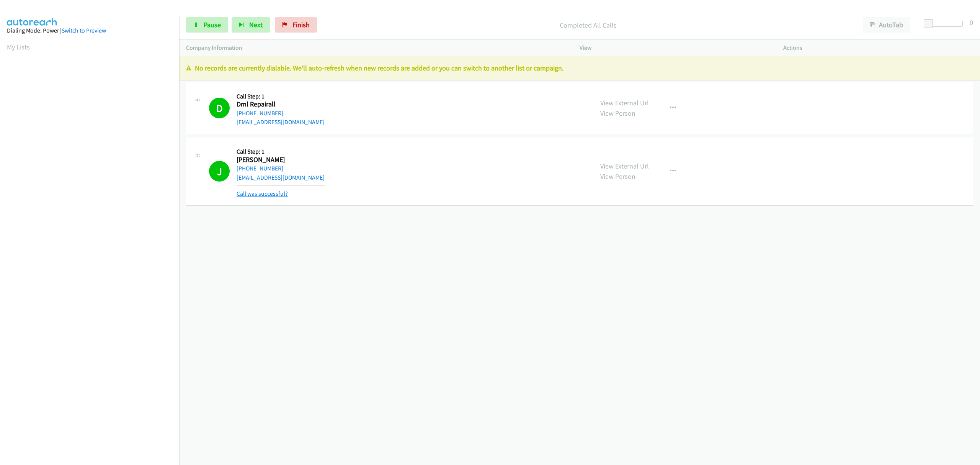 The height and width of the screenshot is (465, 980). What do you see at coordinates (588, 25) in the screenshot?
I see `p: Completed All Calls` at bounding box center [588, 25].